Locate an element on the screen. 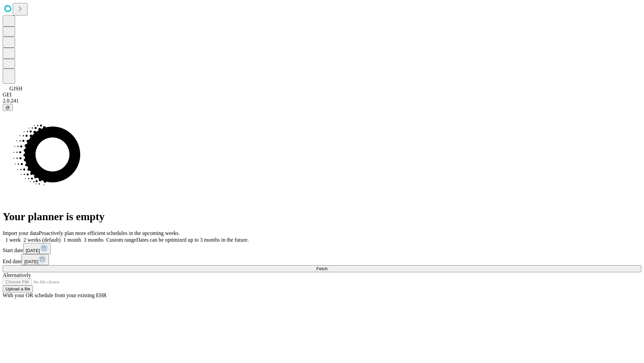 The width and height of the screenshot is (644, 363). button: Fetch is located at coordinates (322, 268).